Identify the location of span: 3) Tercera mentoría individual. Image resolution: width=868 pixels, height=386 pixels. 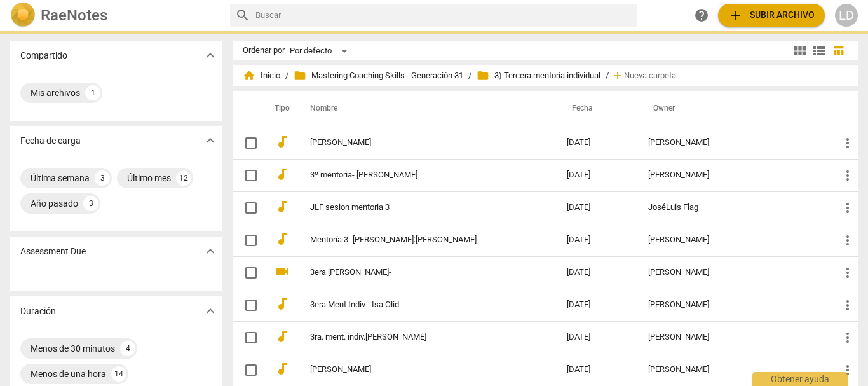
(539, 76).